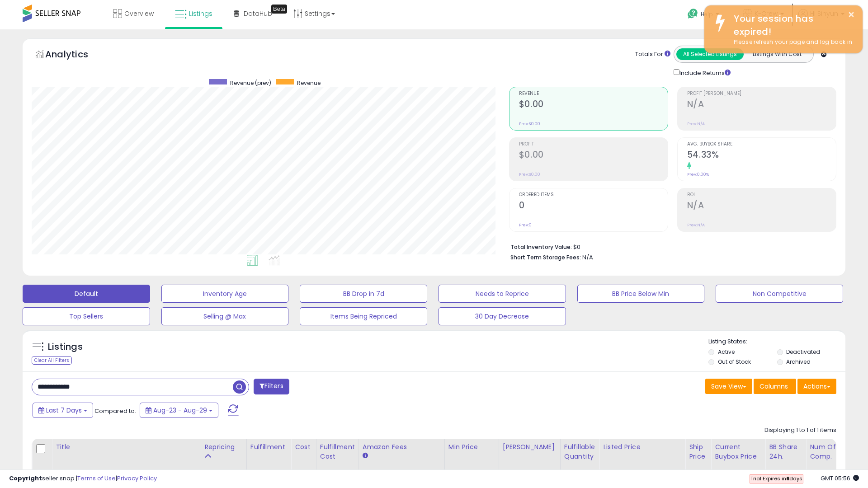 The height and width of the screenshot is (488, 868). Describe the element at coordinates (593, 206) in the screenshot. I see `h2: 0` at that location.